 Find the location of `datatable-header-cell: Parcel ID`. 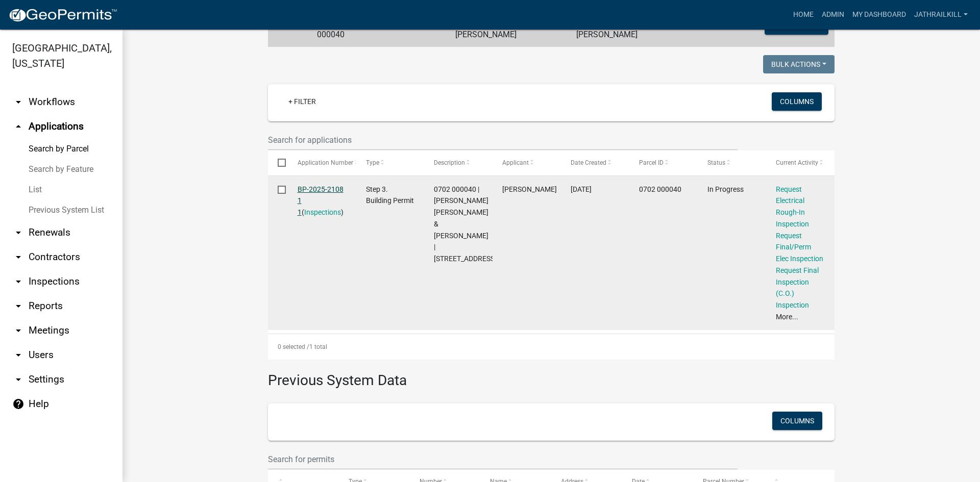

datatable-header-cell: Parcel ID is located at coordinates (663, 162).